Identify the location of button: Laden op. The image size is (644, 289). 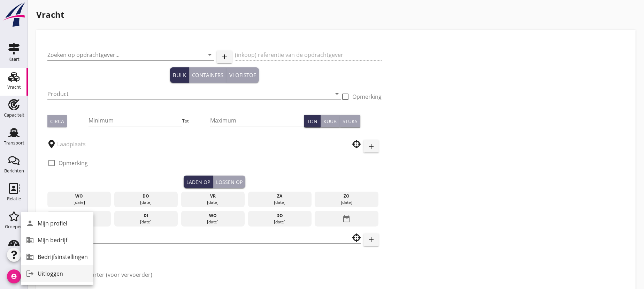
(198, 182).